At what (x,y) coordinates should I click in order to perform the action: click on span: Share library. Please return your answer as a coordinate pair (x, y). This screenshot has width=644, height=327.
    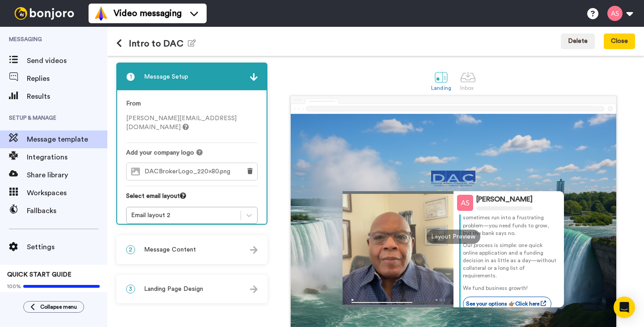
    Looking at the image, I should click on (67, 175).